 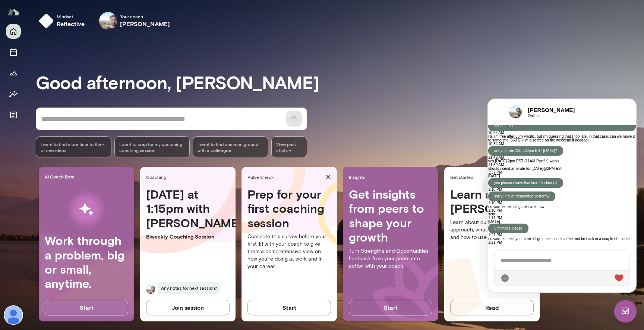 What do you see at coordinates (131, 179) in the screenshot?
I see `div: Live Reaction` at bounding box center [131, 179].